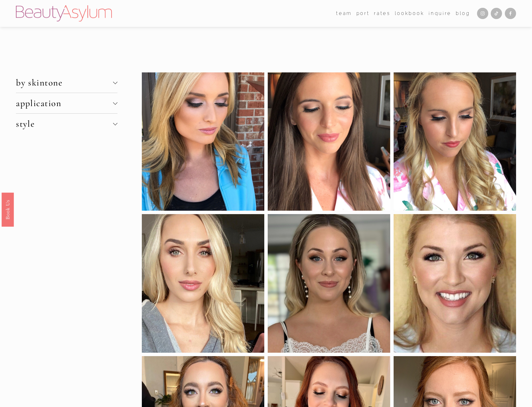 This screenshot has width=532, height=407. What do you see at coordinates (344, 13) in the screenshot?
I see `a: folder dropdown` at bounding box center [344, 13].